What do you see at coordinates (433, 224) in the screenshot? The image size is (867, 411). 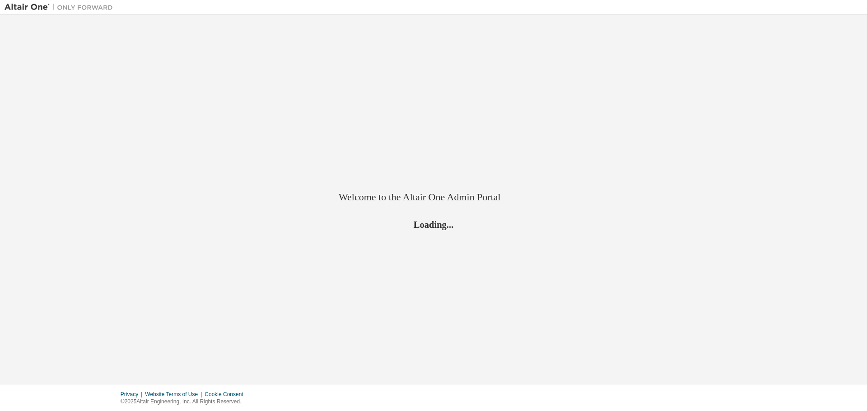 I see `h2: Loading...` at bounding box center [433, 224].